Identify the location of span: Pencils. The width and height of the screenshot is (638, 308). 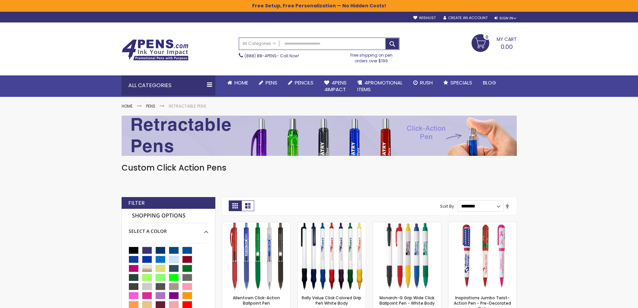
(304, 82).